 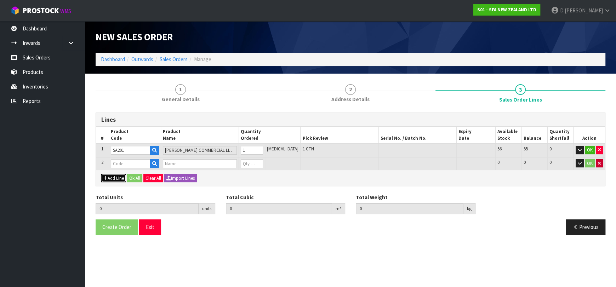 What do you see at coordinates (41, 11) in the screenshot?
I see `span: ProStock` at bounding box center [41, 11].